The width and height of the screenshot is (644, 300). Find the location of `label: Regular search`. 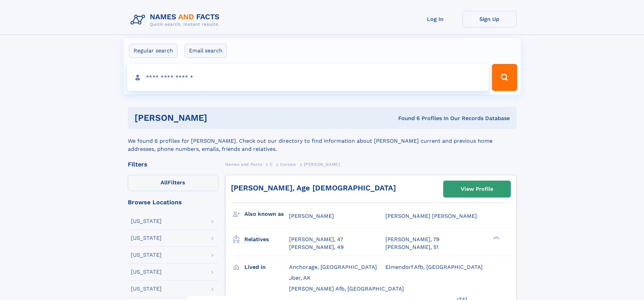

label: Regular search is located at coordinates (153, 51).